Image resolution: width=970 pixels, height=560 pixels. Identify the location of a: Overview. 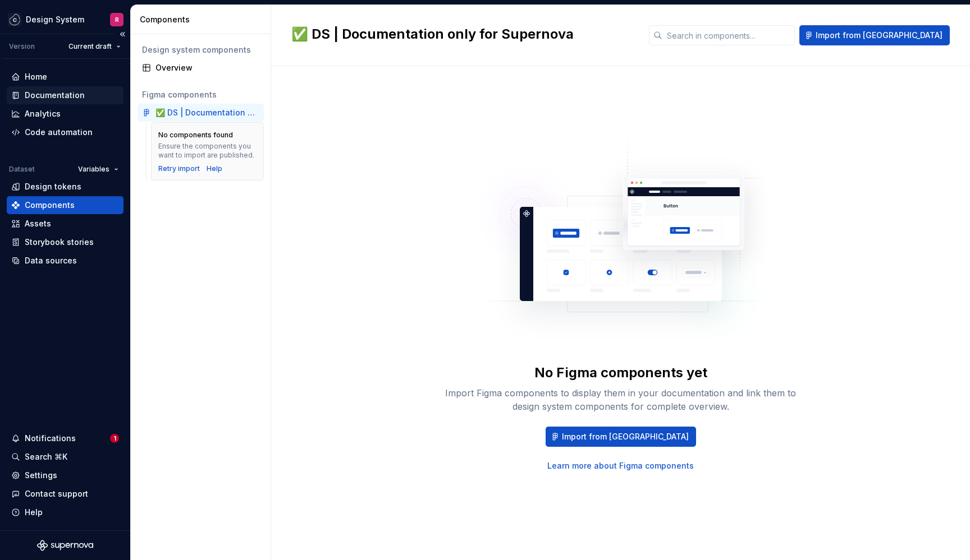
(201, 68).